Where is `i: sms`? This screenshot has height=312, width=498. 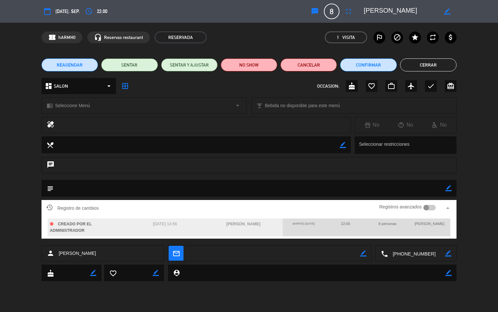 i: sms is located at coordinates (315, 11).